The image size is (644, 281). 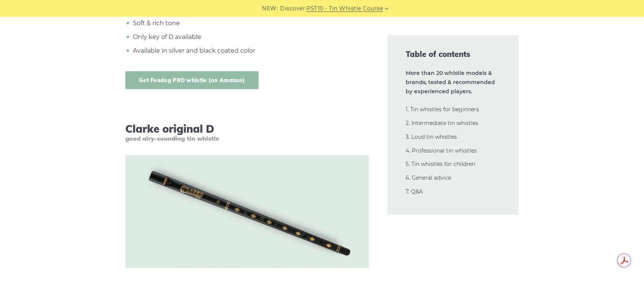 I want to click on a: 2. Intermediate tin whistles, so click(x=442, y=123).